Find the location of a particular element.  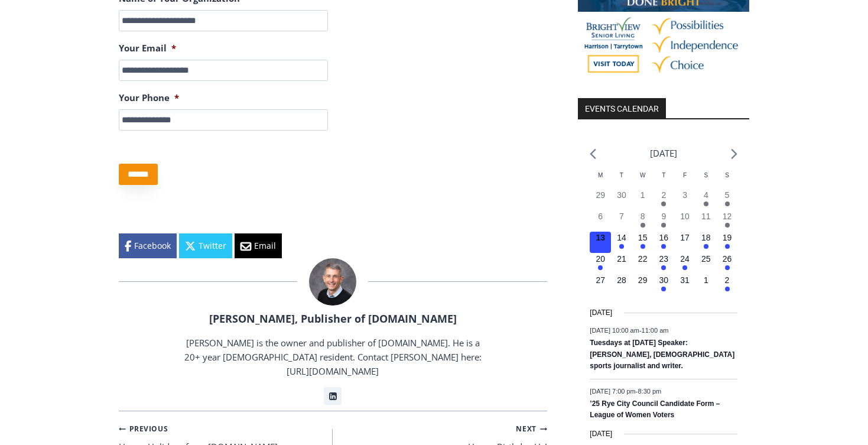

time: 28 is located at coordinates (622, 280).